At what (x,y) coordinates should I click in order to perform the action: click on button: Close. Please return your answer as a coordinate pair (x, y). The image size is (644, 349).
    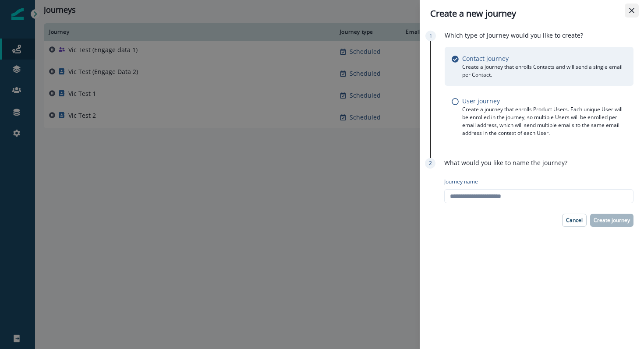
    Looking at the image, I should click on (632, 10).